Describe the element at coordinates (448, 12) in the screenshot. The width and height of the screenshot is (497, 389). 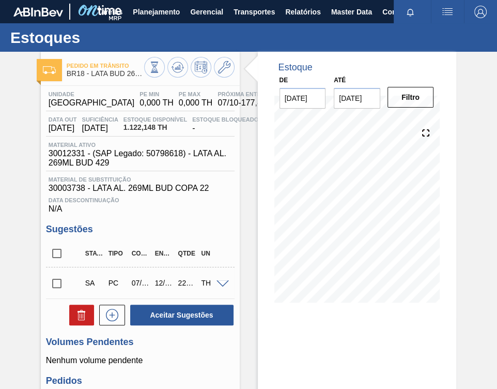
I see `img: userActions` at that location.